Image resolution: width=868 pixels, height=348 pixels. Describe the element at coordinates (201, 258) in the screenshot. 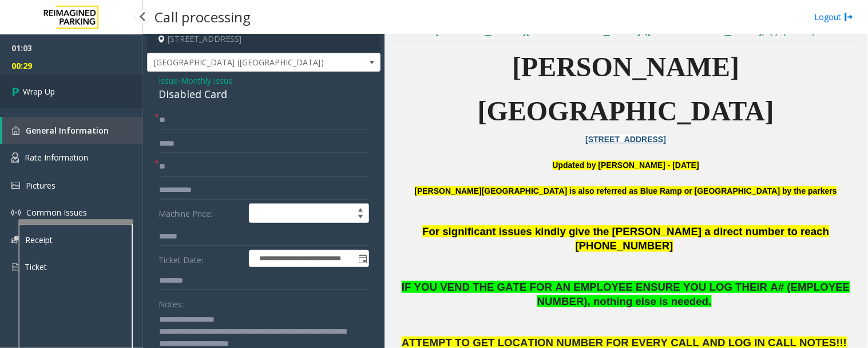

I see `label: Ticket Date:` at that location.